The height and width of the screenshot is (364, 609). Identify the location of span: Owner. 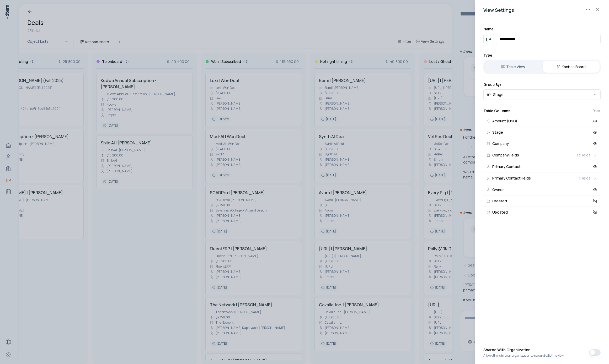
(498, 190).